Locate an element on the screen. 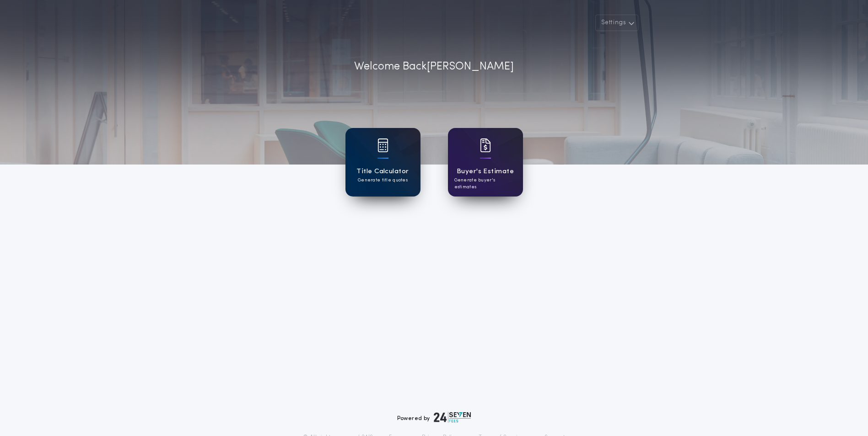 This screenshot has width=868, height=436. h1: Buyer's Estimate is located at coordinates (485, 171).